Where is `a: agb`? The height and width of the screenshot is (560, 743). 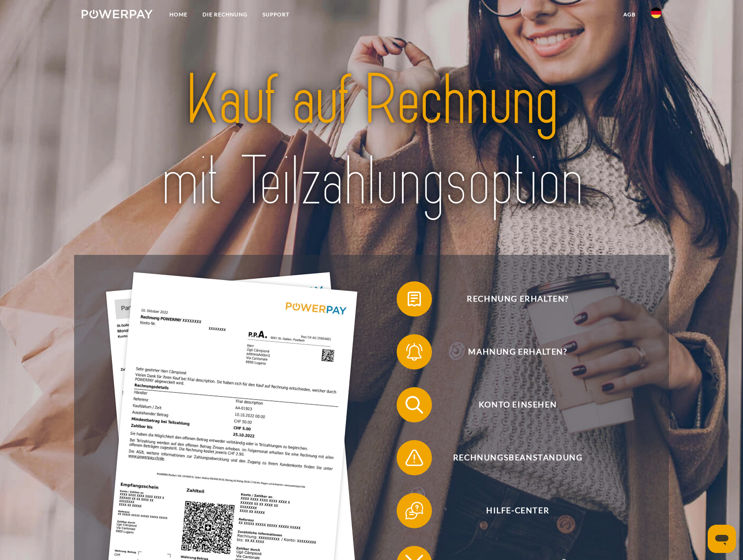
a: agb is located at coordinates (629, 14).